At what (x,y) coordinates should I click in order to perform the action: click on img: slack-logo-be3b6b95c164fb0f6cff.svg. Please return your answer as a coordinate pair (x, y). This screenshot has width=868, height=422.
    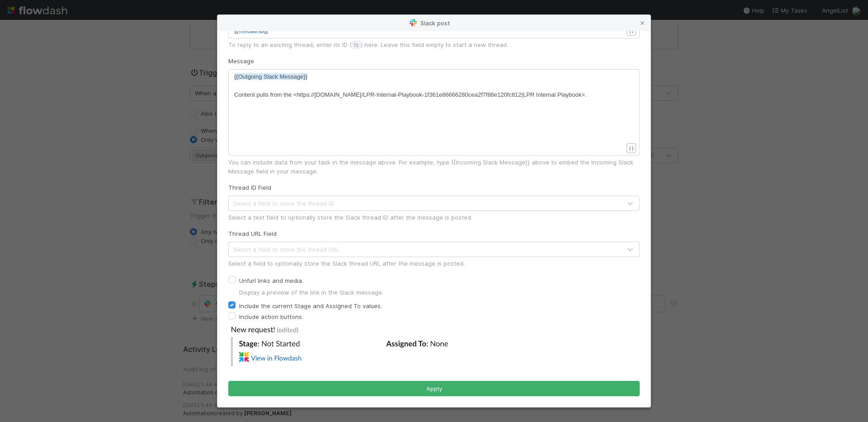
    Looking at the image, I should click on (413, 23).